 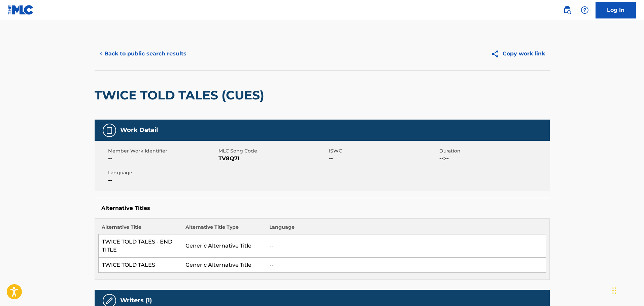 I want to click on img: Writers, so click(x=109, y=301).